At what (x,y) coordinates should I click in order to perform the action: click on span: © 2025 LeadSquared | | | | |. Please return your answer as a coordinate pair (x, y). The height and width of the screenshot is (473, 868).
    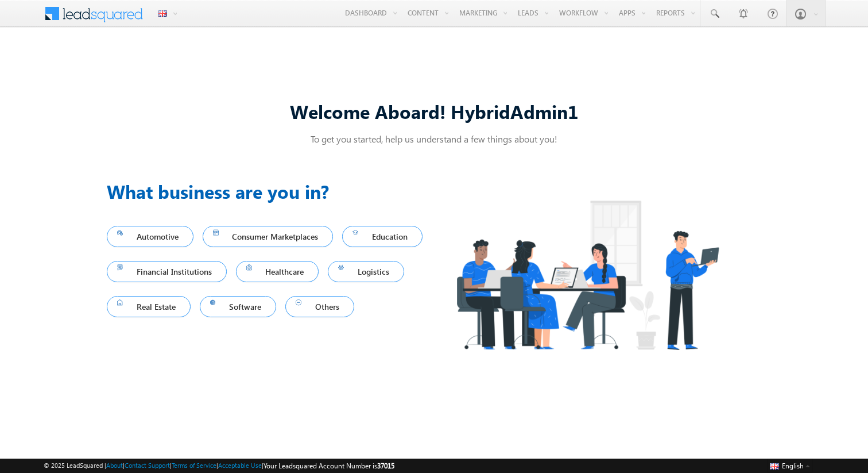
    Looking at the image, I should click on (218, 465).